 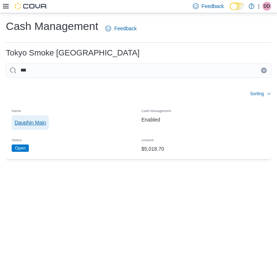 I want to click on input: This is a search bar. As you type, the results lower in the page will automatically filter., so click(x=139, y=70).